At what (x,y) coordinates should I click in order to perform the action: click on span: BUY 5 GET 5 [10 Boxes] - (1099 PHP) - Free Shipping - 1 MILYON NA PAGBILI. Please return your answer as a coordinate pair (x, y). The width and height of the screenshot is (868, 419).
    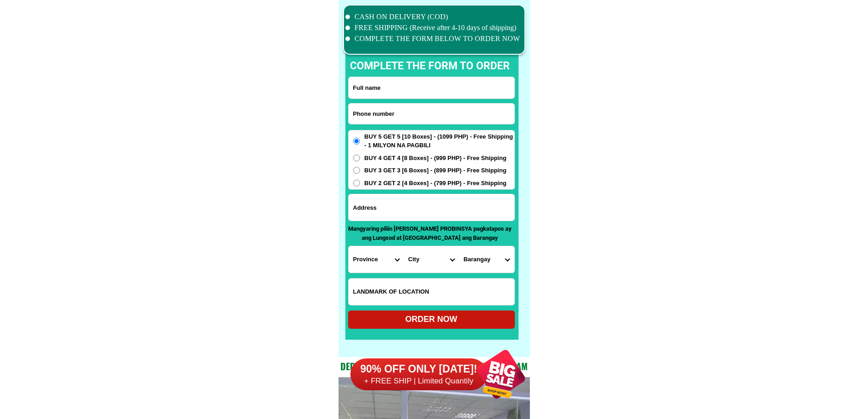
    Looking at the image, I should click on (439, 141).